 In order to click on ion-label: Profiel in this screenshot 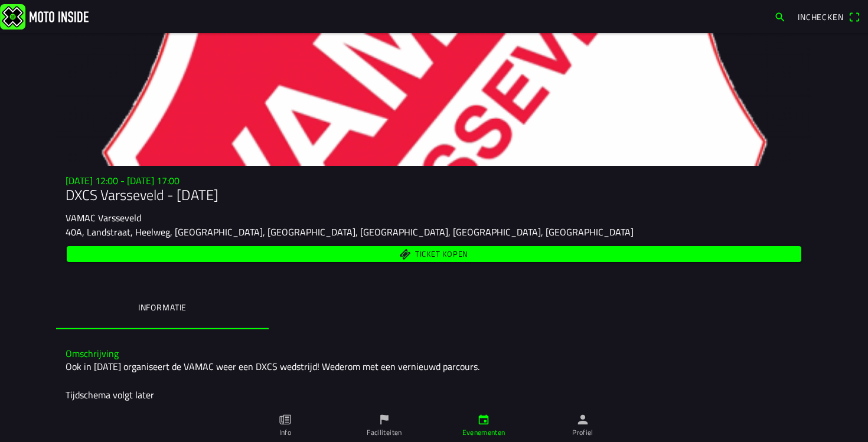, I will do `click(583, 433)`.